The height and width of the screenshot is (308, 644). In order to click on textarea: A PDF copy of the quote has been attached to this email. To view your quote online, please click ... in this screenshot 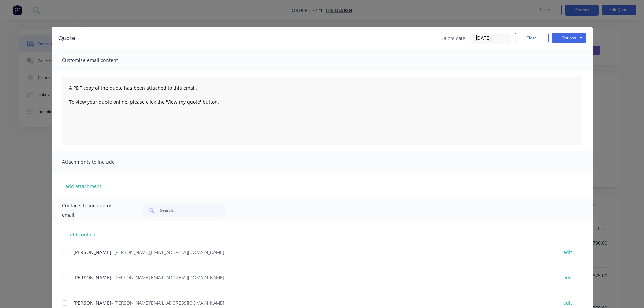, I will do `click(322, 111)`.